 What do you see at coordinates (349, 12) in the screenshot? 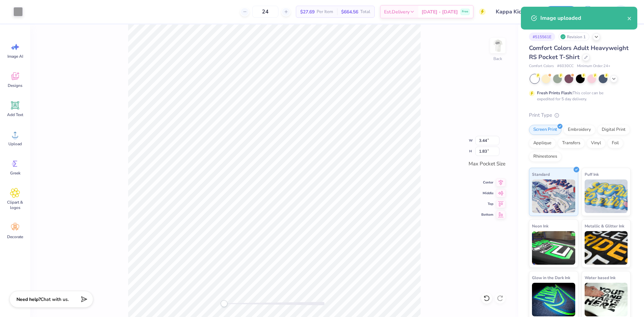
I see `span: $664.56` at bounding box center [349, 12].